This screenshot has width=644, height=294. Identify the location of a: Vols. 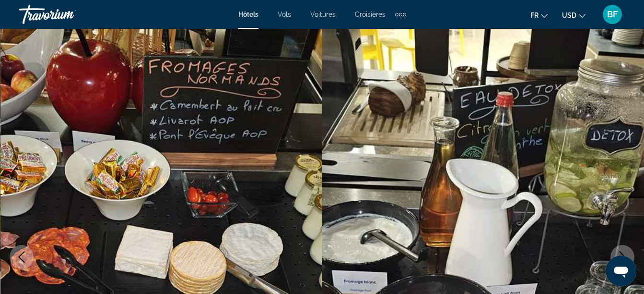
(285, 14).